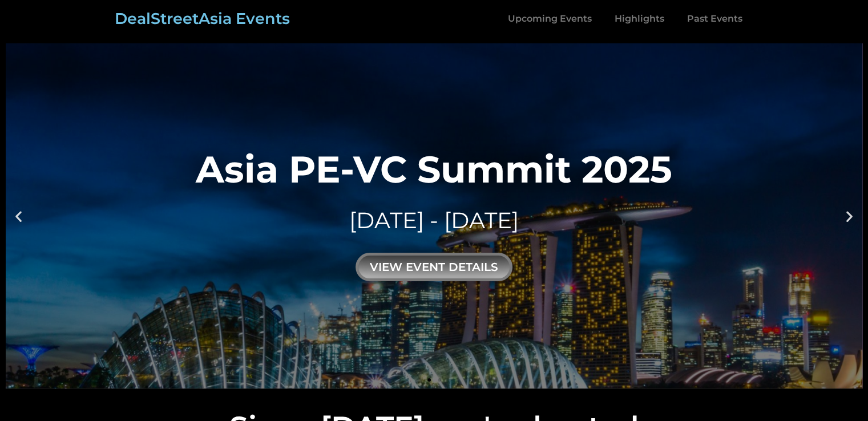 The height and width of the screenshot is (421, 868). What do you see at coordinates (434, 267) in the screenshot?
I see `div: view event details` at bounding box center [434, 267].